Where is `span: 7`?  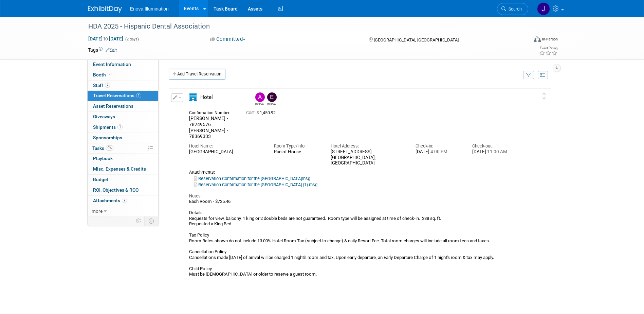 span: 7 is located at coordinates (125, 200).